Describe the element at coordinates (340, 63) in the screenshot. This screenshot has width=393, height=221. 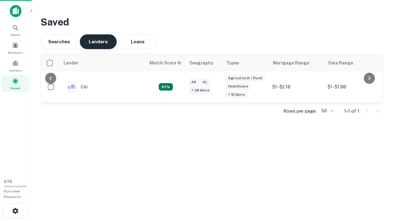
I see `div: Sale Range` at that location.